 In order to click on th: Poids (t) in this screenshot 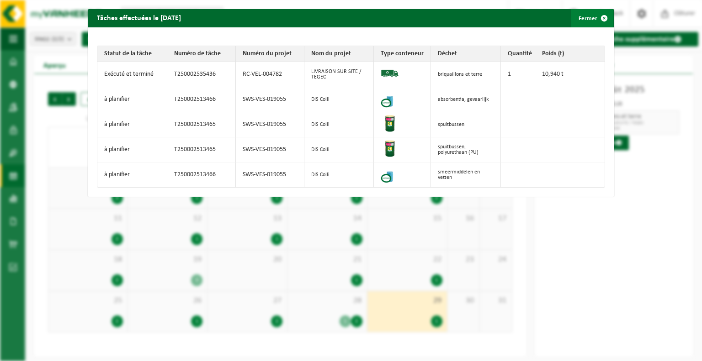, I will do `click(570, 54)`.